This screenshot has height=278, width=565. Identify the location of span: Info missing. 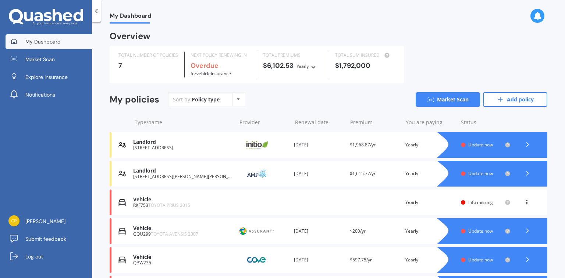
(481, 202).